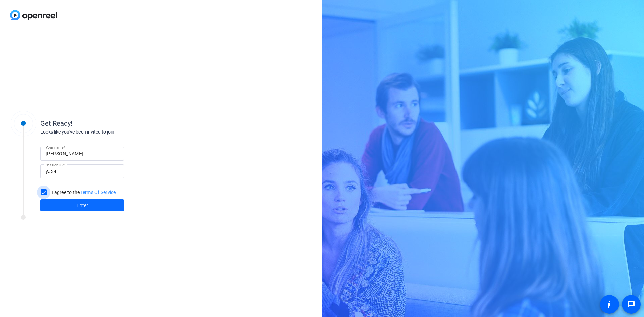  I want to click on mat-icon: message, so click(632, 304).